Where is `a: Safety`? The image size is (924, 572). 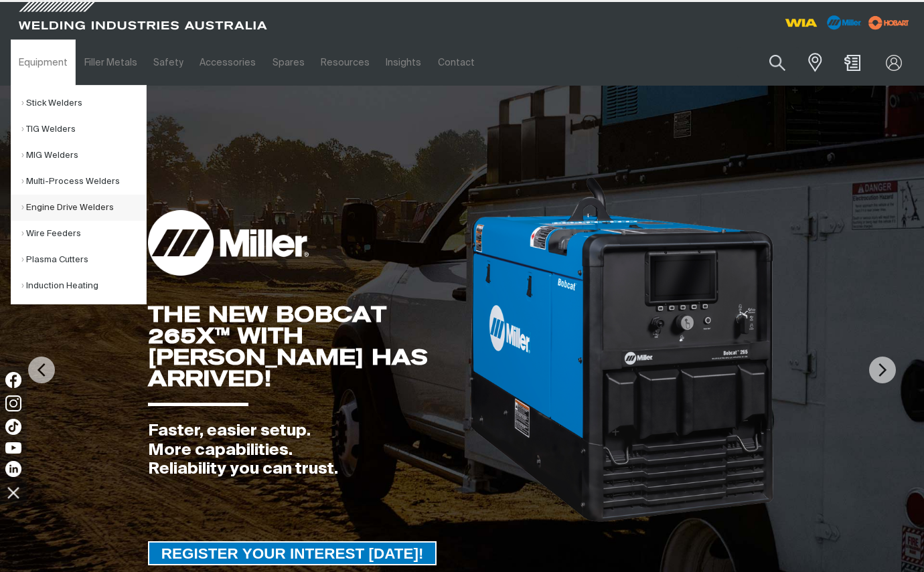
a: Safety is located at coordinates (168, 62).